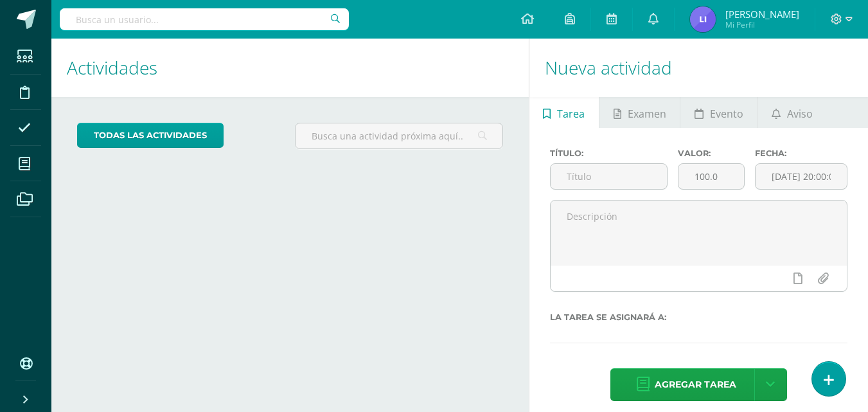 This screenshot has height=412, width=868. I want to click on a: Aviso, so click(792, 112).